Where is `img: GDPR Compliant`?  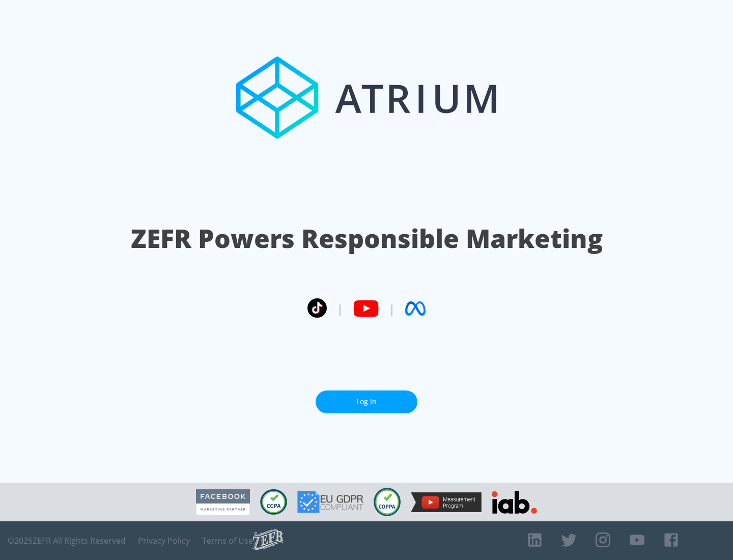 img: GDPR Compliant is located at coordinates (330, 502).